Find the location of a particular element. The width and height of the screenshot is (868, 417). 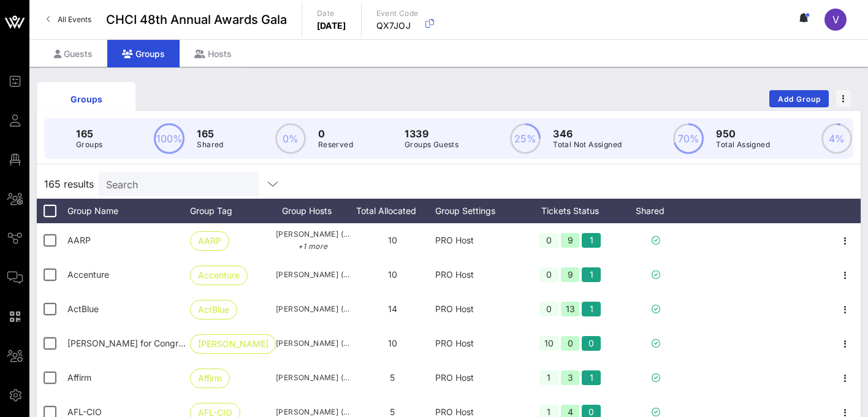

div: Group Name is located at coordinates (129, 211).